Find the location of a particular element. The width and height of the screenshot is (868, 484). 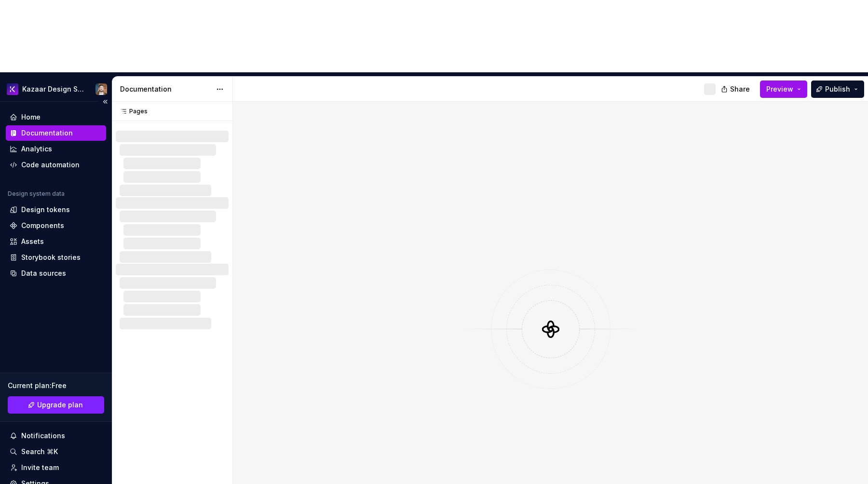

a: Storybook stories is located at coordinates (56, 257).